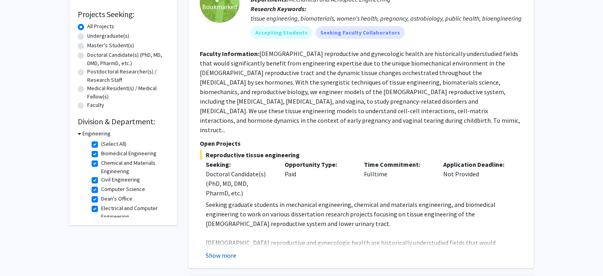 The height and width of the screenshot is (276, 603). Describe the element at coordinates (360, 33) in the screenshot. I see `mat-chip: Seeking Faculty Collaborators` at that location.